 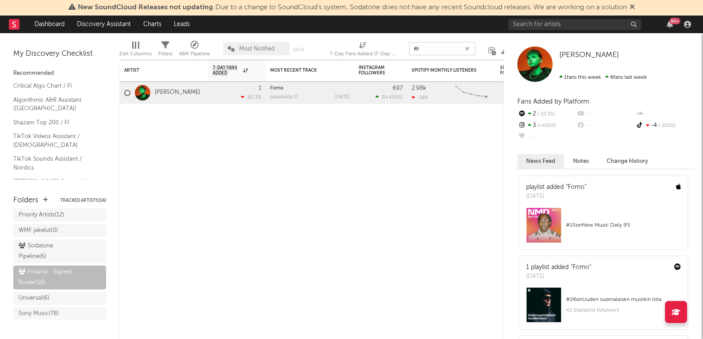 What do you see at coordinates (60, 73) in the screenshot?
I see `div: Recommended` at bounding box center [60, 73].